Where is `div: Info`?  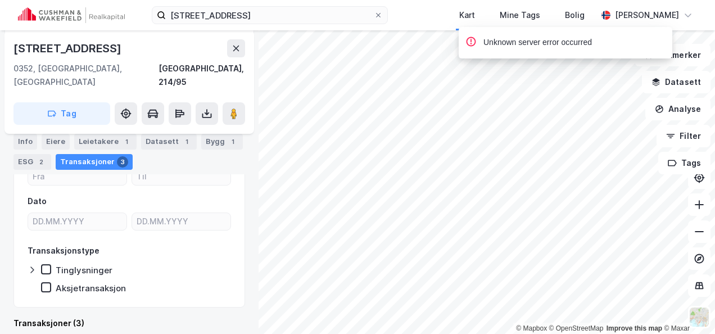
div: Info is located at coordinates (25, 142).